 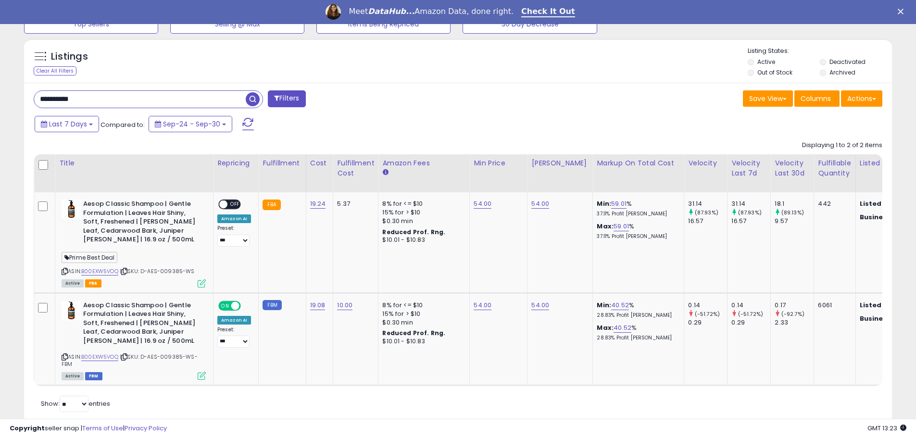 What do you see at coordinates (146, 428) in the screenshot?
I see `a: Privacy Policy` at bounding box center [146, 428].